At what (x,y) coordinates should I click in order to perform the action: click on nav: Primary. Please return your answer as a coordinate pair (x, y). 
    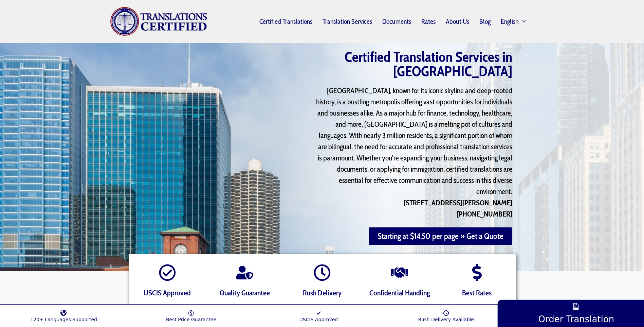
    Looking at the image, I should click on (371, 21).